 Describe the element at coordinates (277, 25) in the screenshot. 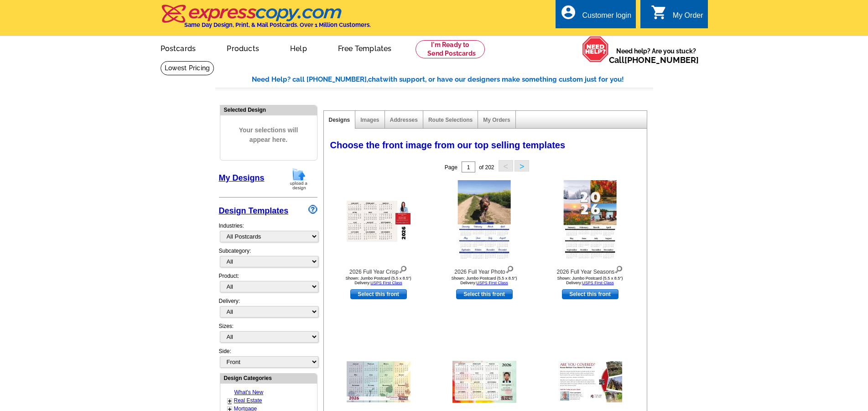

I see `h4: Same Day Design, Print, & Mail Postcards. Over 1 Million Customers.` at that location.